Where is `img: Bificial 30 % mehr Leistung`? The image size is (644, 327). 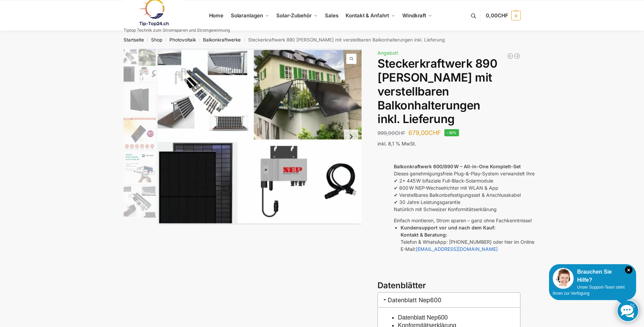
img: Bificial 30 % mehr Leistung is located at coordinates (140, 133).